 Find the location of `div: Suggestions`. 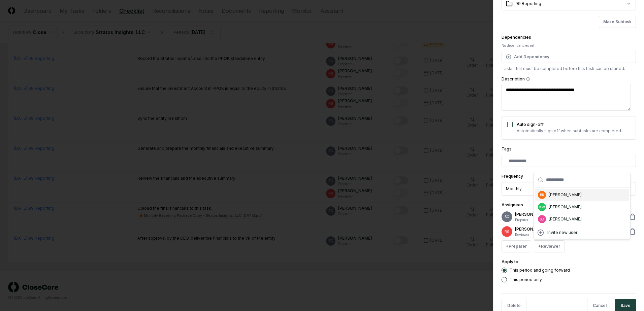

div: Suggestions is located at coordinates (582, 213).